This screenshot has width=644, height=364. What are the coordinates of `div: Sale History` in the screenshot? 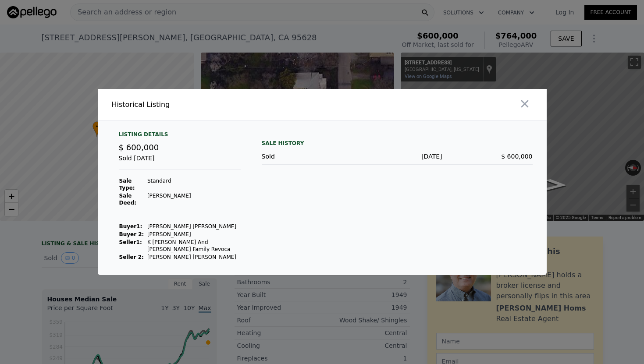 It's located at (397, 143).